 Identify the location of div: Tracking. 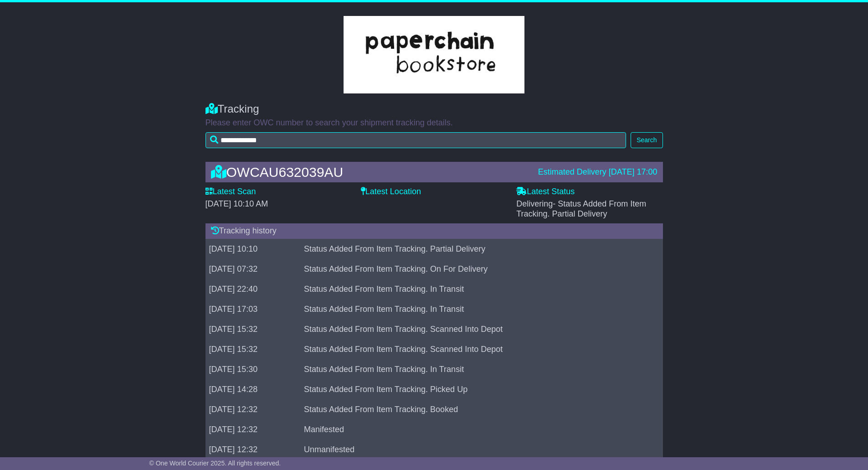
(434, 109).